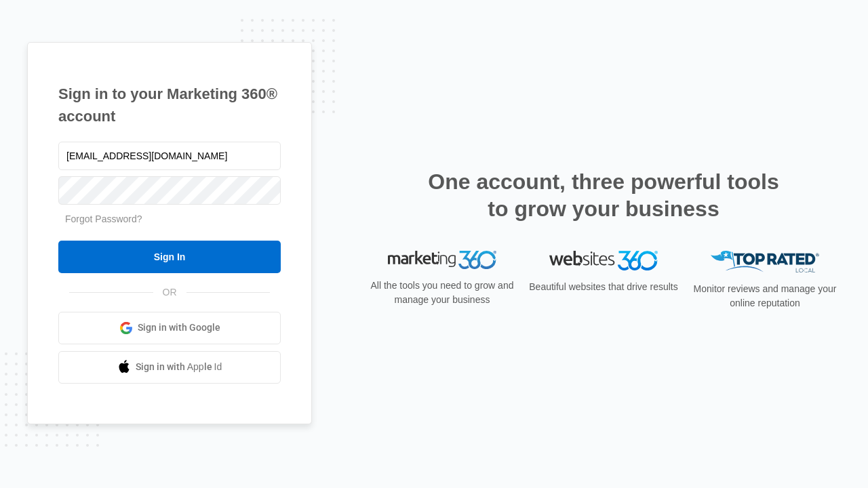  What do you see at coordinates (765, 296) in the screenshot?
I see `p: Monitor reviews and manage your online reputation` at bounding box center [765, 296].